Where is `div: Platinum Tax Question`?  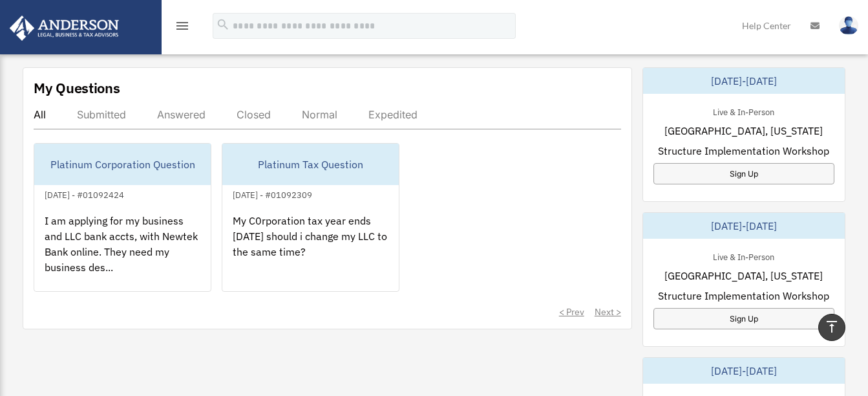
div: Platinum Tax Question is located at coordinates (310, 164).